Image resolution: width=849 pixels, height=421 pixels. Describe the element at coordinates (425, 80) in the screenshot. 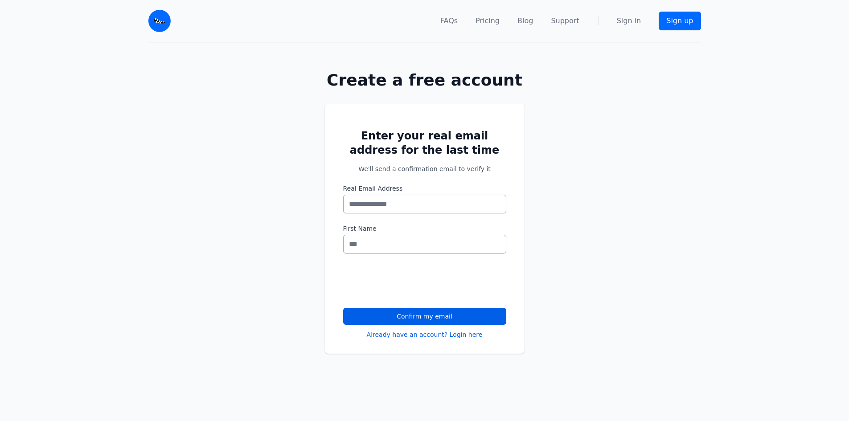

I see `h1: Create a free account` at that location.